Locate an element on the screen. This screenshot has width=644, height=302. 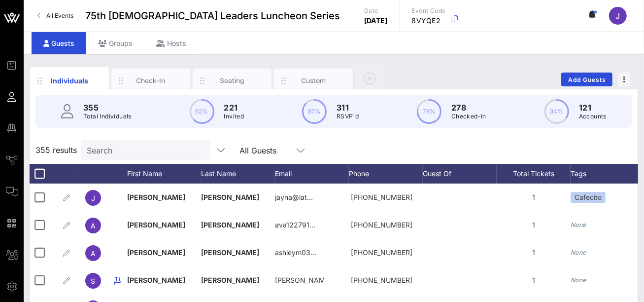
div: J is located at coordinates (618, 16).